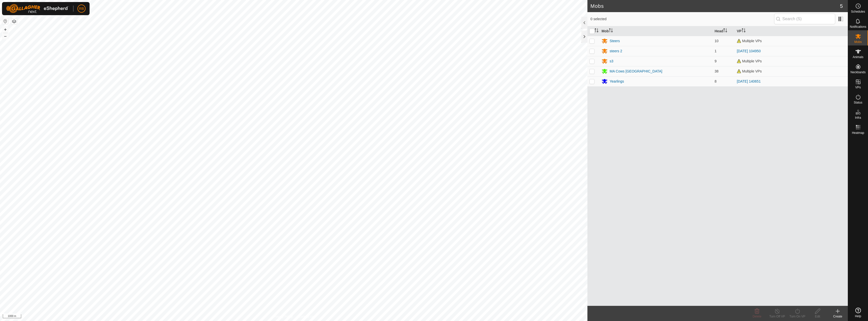 This screenshot has height=321, width=868. Describe the element at coordinates (858, 133) in the screenshot. I see `span: Heatmap` at that location.